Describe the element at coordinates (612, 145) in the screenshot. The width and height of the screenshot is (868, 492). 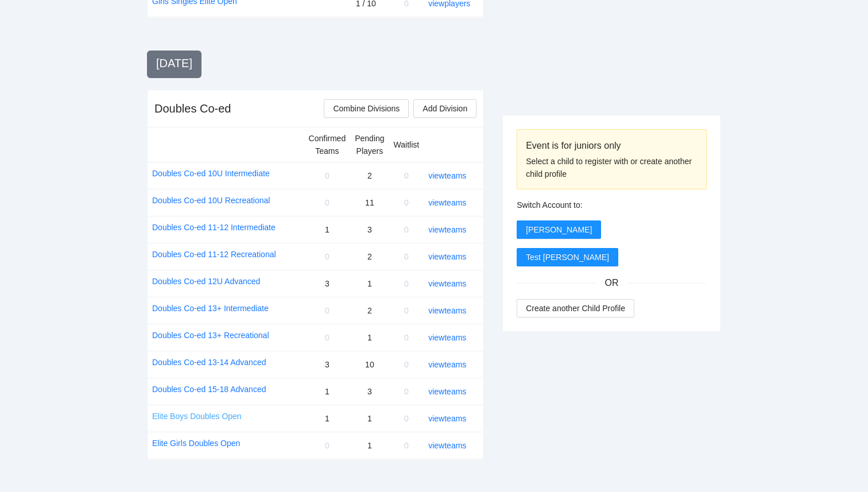
I see `div: Event is for juniors only` at that location.